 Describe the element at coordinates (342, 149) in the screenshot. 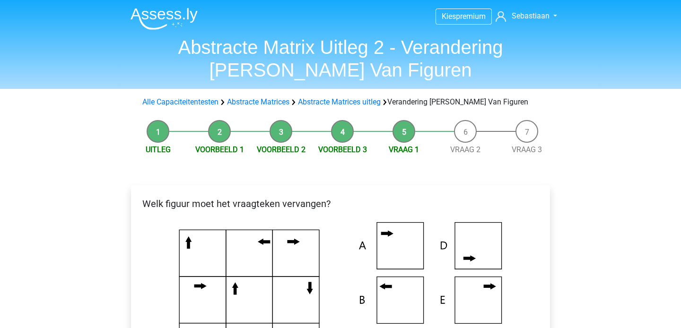

I see `a: Voorbeeld 3` at that location.